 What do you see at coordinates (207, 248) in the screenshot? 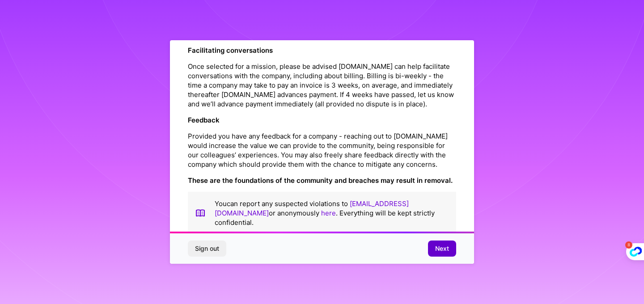
I see `button: Sign out` at bounding box center [207, 248].